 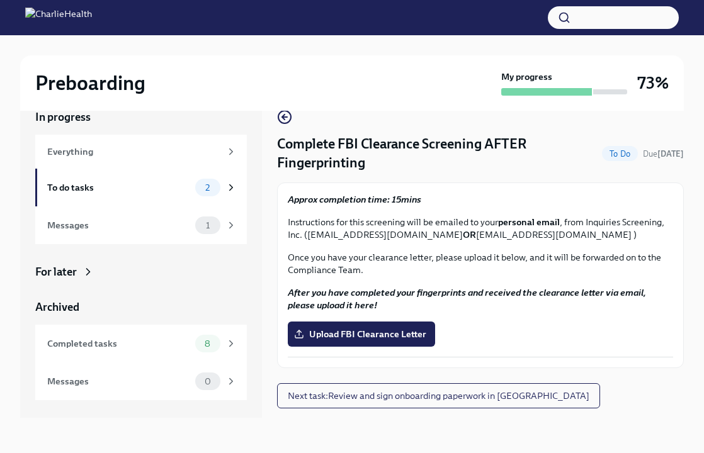 What do you see at coordinates (141, 344) in the screenshot?
I see `a: Completed tasks8` at bounding box center [141, 344].